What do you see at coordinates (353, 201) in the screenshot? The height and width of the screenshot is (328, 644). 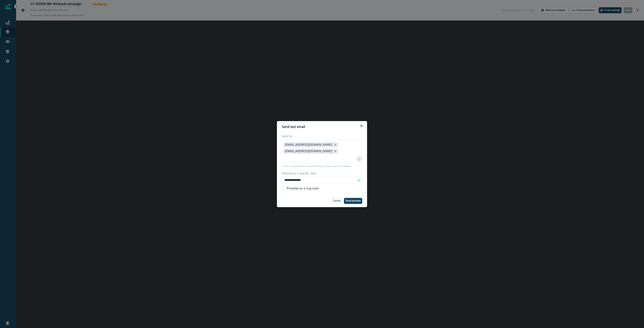 I see `p: Send preview` at bounding box center [353, 201].